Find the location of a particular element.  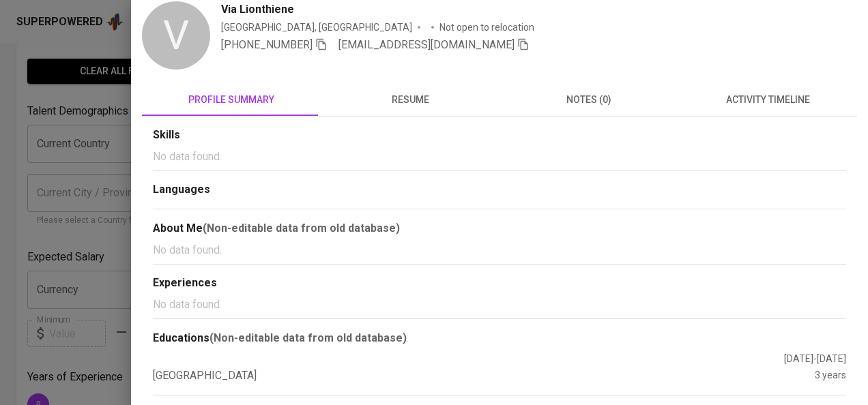

span: notes (0) is located at coordinates (589, 100).